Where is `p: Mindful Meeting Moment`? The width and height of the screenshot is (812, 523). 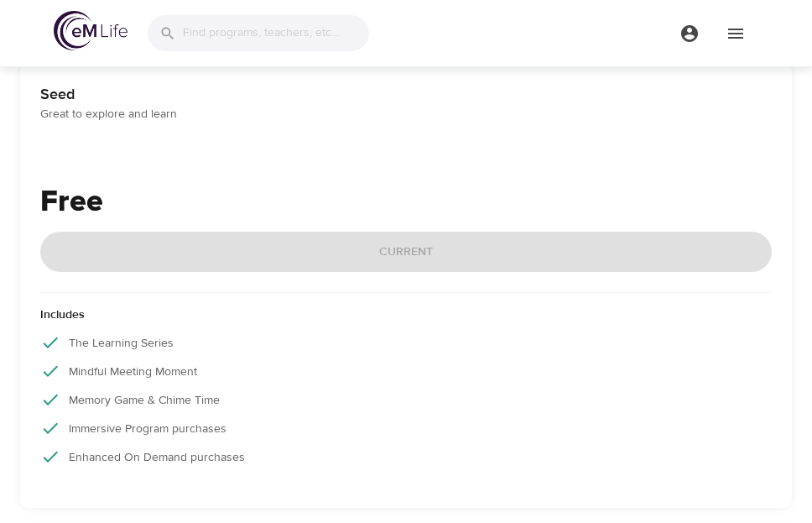
p: Mindful Meeting Moment is located at coordinates (406, 370).